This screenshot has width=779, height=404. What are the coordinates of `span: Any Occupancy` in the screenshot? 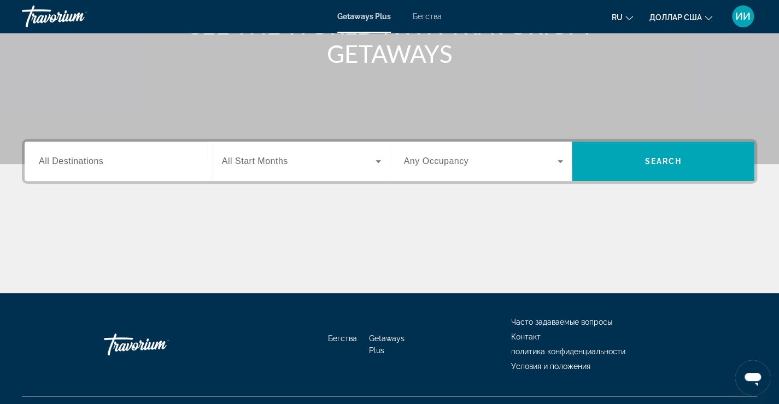 It's located at (436, 161).